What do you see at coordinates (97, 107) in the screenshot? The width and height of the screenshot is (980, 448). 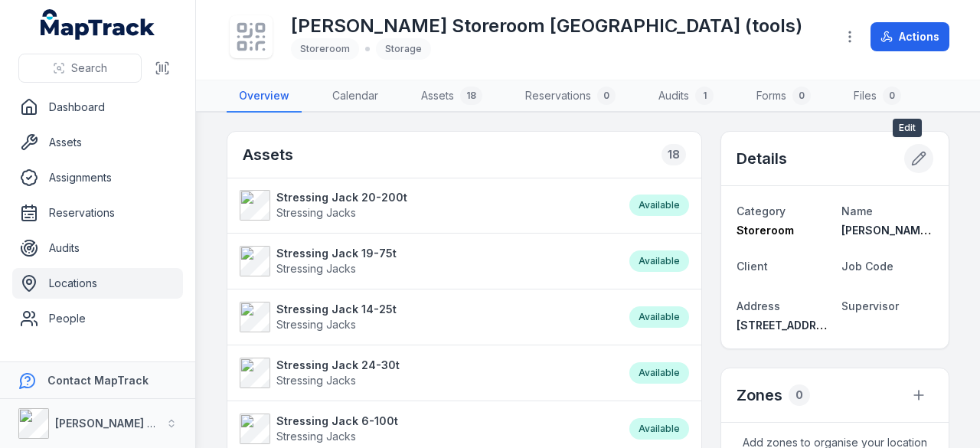 I see `a: Dashboard` at bounding box center [97, 107].